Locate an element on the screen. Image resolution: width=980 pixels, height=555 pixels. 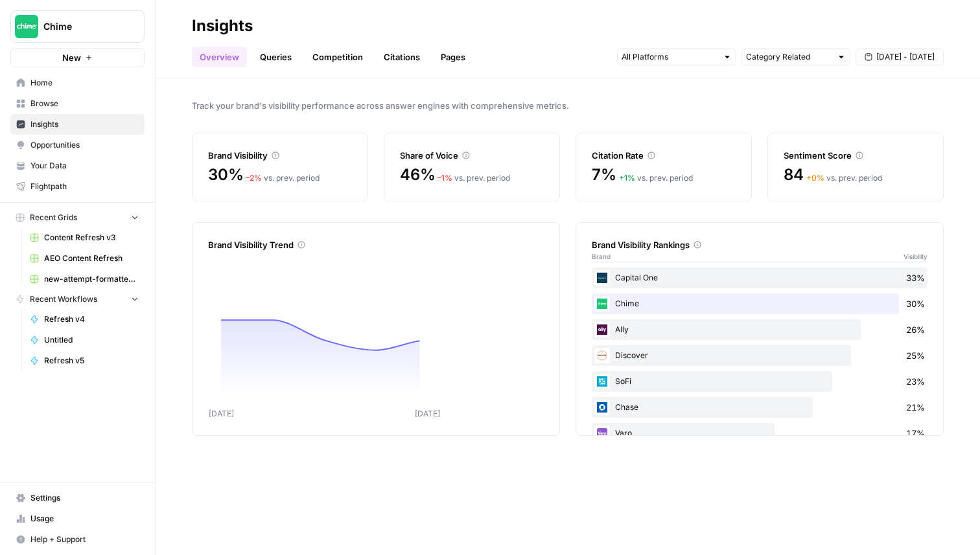
button: Help + Support is located at coordinates (77, 539).